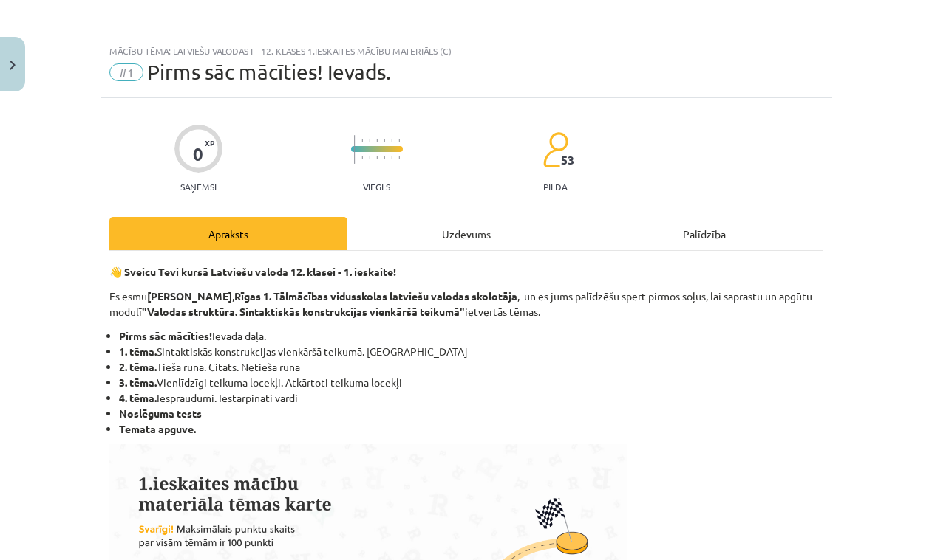  What do you see at coordinates (158, 429) in the screenshot?
I see `strong: Temata apguve.` at bounding box center [158, 429].